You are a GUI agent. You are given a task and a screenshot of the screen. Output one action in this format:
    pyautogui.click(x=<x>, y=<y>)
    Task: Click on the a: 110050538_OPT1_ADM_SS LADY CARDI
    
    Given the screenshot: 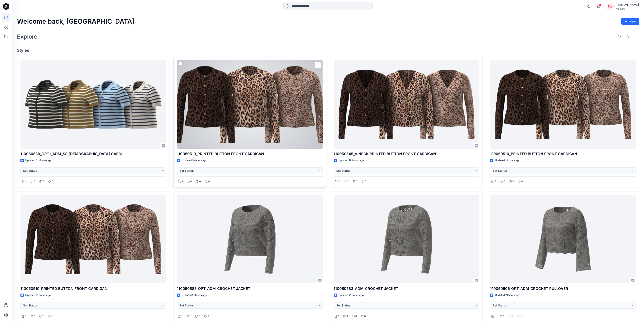 What is the action you would take?
    pyautogui.click(x=93, y=105)
    